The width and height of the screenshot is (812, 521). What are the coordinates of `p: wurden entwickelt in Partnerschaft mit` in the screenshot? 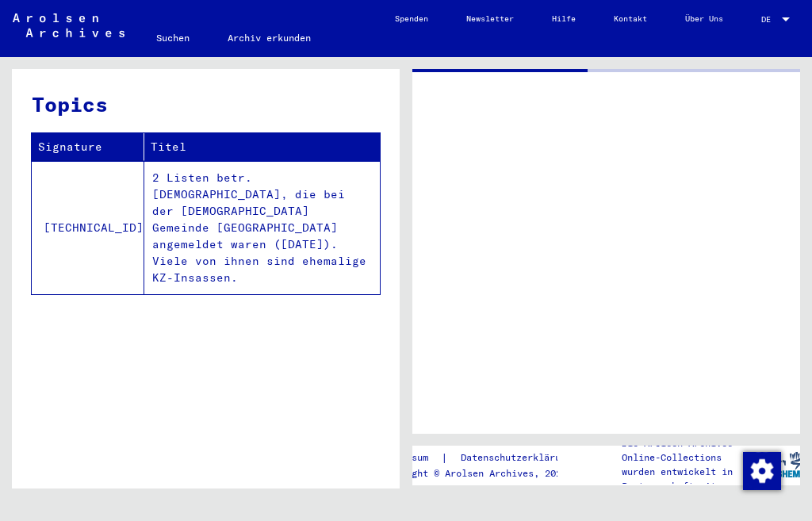 It's located at (687, 479).